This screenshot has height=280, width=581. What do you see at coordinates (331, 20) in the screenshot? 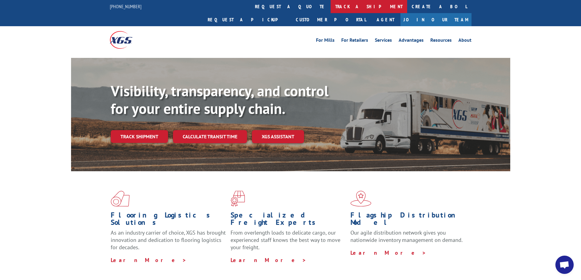
I see `a: Customer Portal` at bounding box center [331, 20].